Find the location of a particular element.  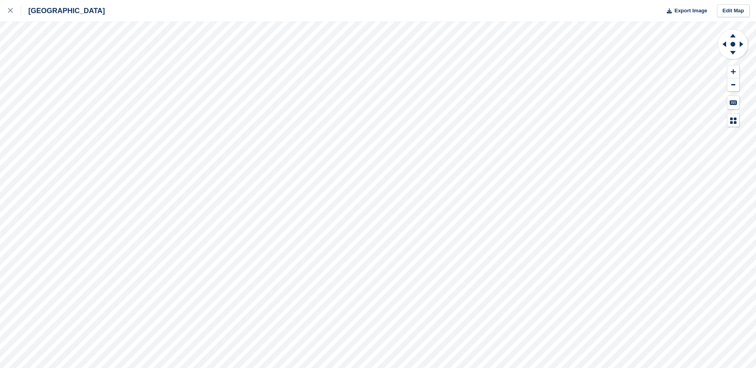

button: Zoom In is located at coordinates (734, 72).